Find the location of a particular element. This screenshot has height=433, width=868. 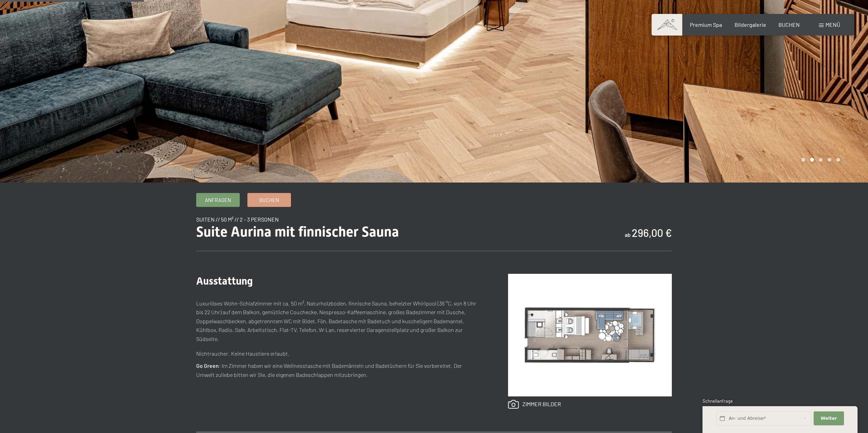

span: ab is located at coordinates (627, 235).